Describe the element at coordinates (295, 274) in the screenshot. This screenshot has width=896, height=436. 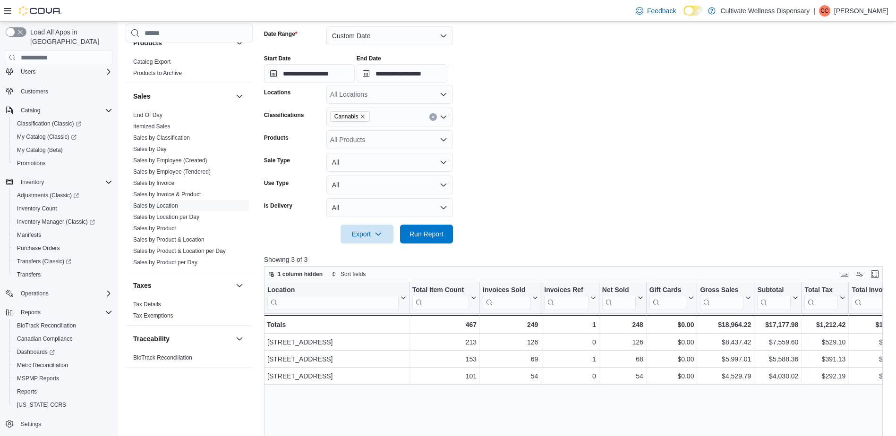
I see `button: 1 column hidden` at that location.